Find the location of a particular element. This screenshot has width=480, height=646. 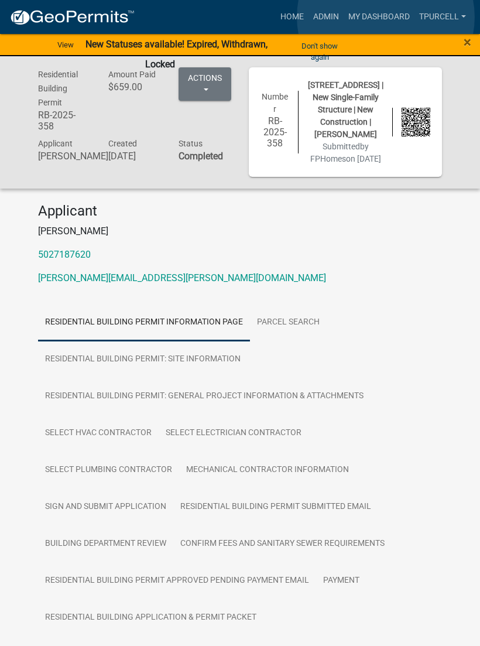

a: Tpurcell is located at coordinates (442, 17).